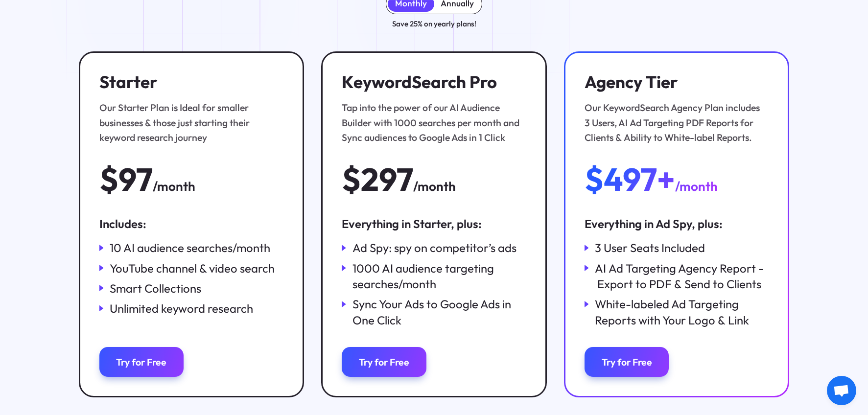 The image size is (868, 415). Describe the element at coordinates (192, 223) in the screenshot. I see `div: Includes:` at that location.